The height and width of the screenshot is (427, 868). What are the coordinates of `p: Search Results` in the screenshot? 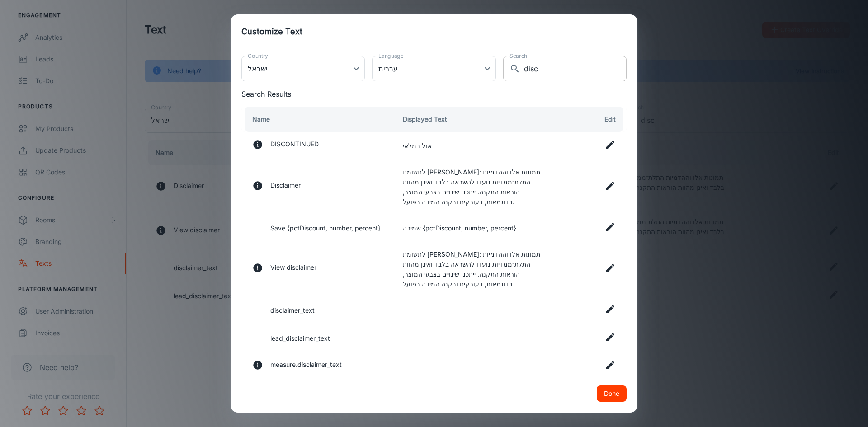 It's located at (434, 94).